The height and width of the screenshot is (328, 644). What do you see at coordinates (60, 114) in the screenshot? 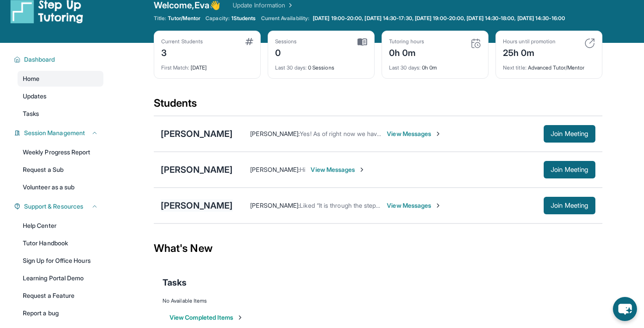
I see `a: Tasks` at bounding box center [60, 114].